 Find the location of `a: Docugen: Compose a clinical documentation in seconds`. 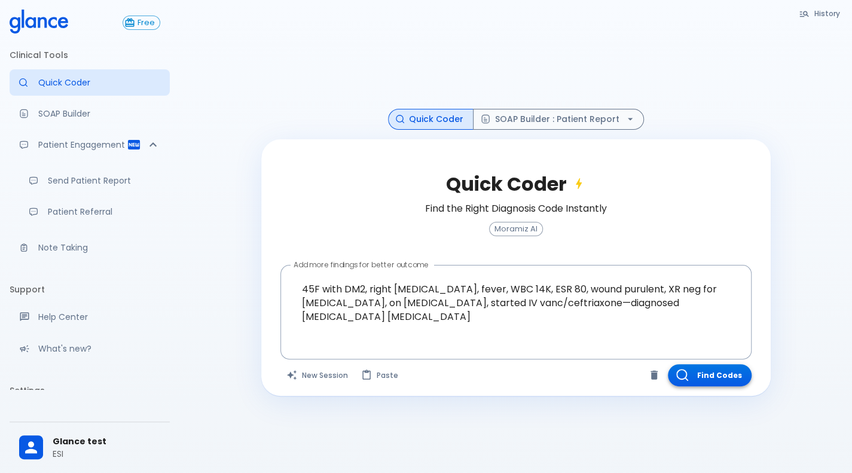

a: Docugen: Compose a clinical documentation in seconds is located at coordinates (90, 114).